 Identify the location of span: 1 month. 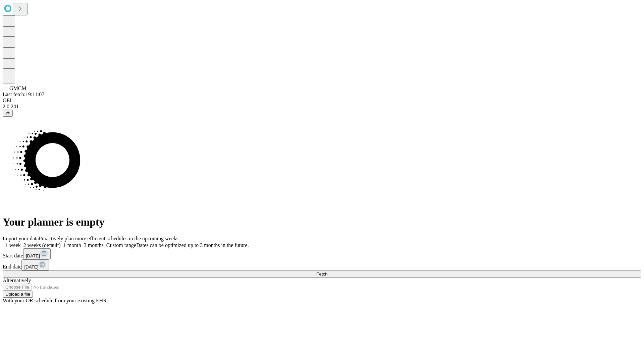
(72, 245).